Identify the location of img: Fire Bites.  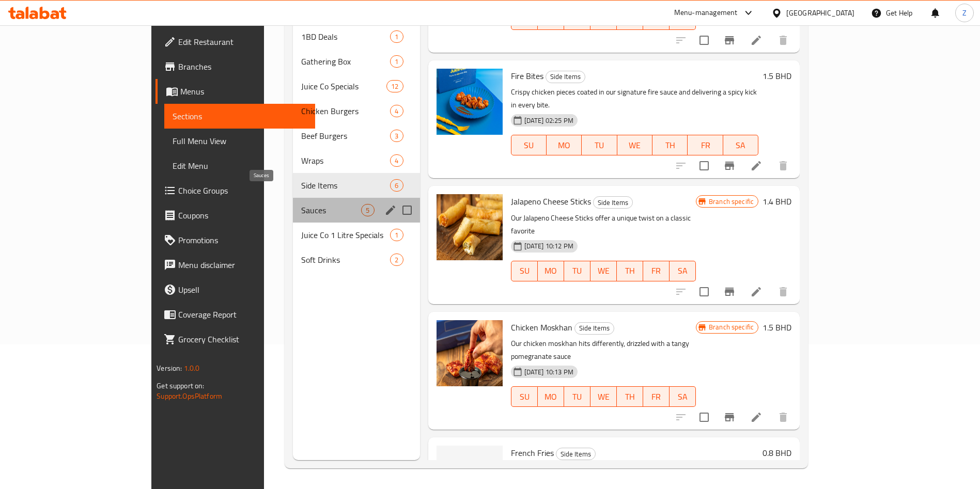
(469, 102).